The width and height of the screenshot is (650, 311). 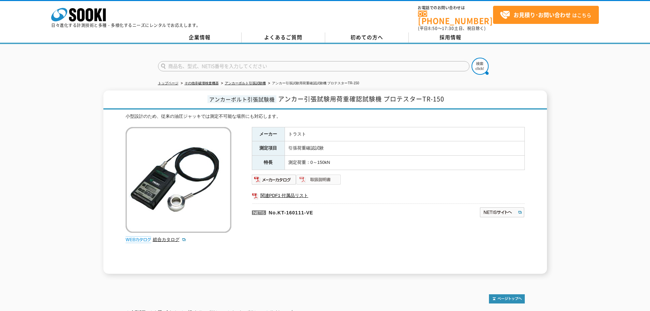 I want to click on a: 関連PDF1 付属品リスト, so click(x=388, y=196).